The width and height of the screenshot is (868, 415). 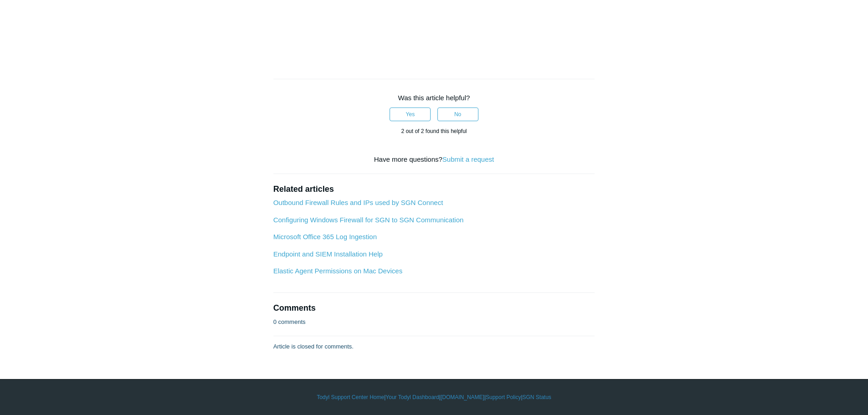 What do you see at coordinates (434, 131) in the screenshot?
I see `span: 2 out of 2 found this helpful` at bounding box center [434, 131].